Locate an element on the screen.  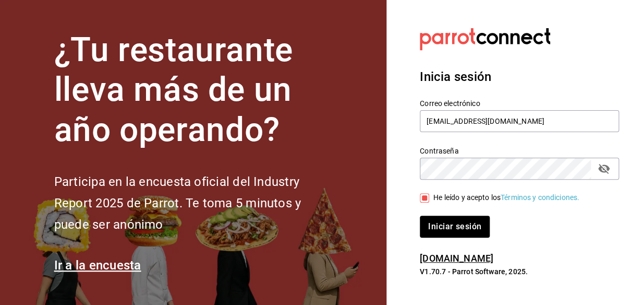
input: Ingresa tu correo electrónico is located at coordinates (520, 121).